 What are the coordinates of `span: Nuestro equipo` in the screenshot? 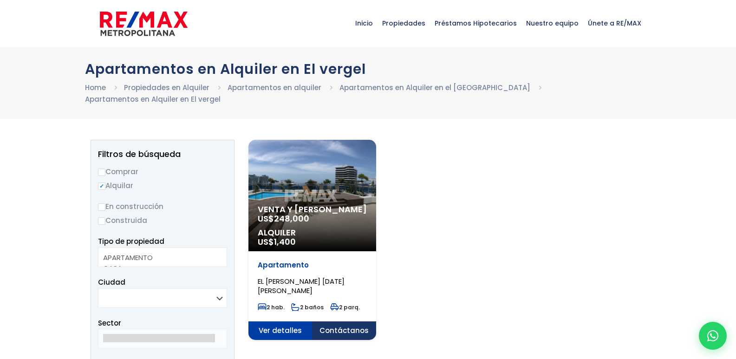 It's located at (552, 23).